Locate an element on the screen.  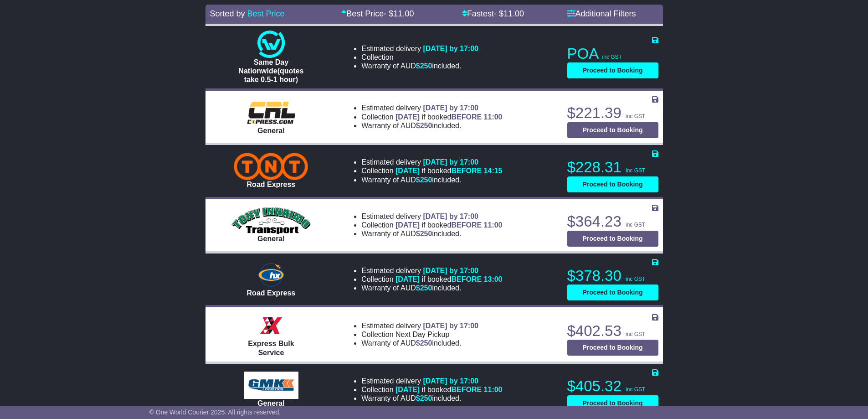
p: $402.53 is located at coordinates (613, 331).